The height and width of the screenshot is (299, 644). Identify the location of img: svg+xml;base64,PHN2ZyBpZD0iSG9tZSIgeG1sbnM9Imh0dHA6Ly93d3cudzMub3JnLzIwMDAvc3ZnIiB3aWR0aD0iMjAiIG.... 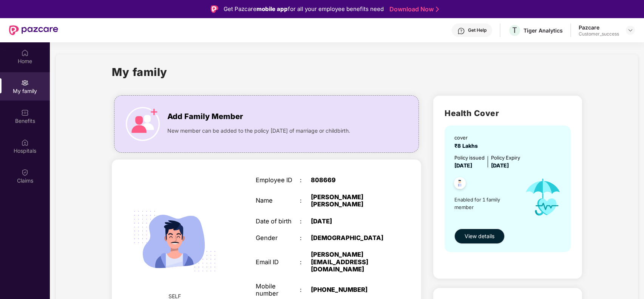
(25, 53).